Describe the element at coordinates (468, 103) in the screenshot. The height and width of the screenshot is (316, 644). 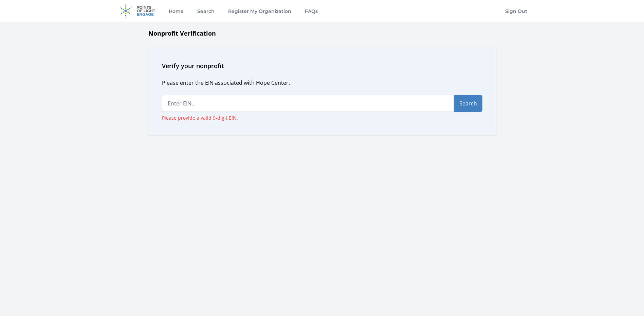
I see `button: Search` at that location.